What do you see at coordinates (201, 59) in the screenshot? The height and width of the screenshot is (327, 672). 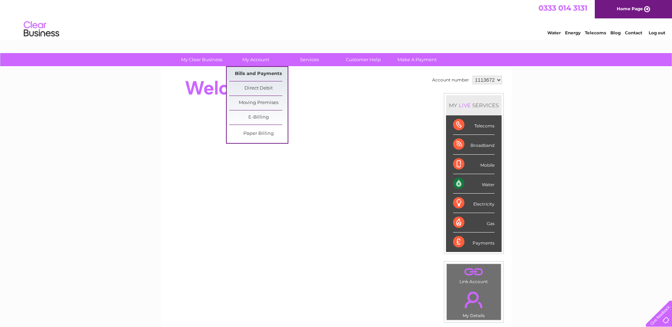 I see `a: My Clear Business` at bounding box center [201, 59].